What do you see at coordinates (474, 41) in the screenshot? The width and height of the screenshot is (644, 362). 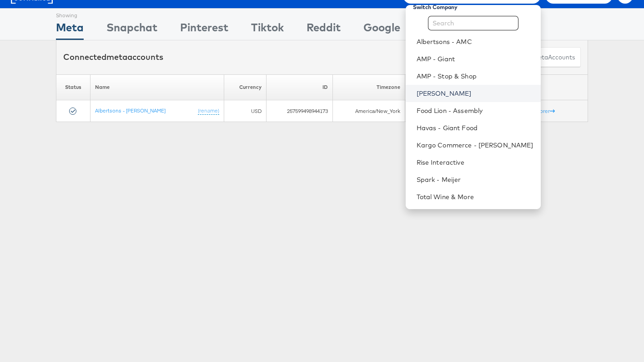 I see `a: Albertsons - AMC` at bounding box center [474, 41].